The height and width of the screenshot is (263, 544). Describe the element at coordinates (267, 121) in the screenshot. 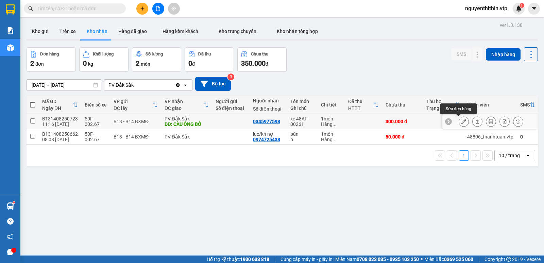

I see `div: 0345977598` at that location.